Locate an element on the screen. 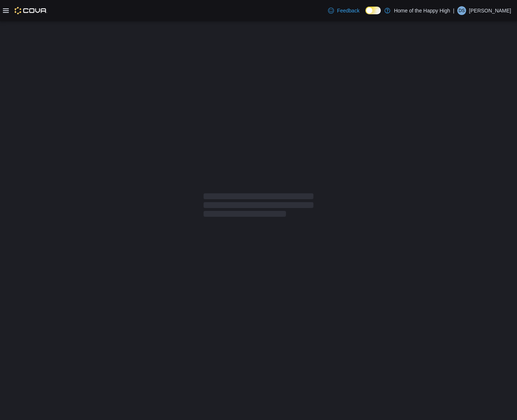  span: Feedback is located at coordinates (348, 11).